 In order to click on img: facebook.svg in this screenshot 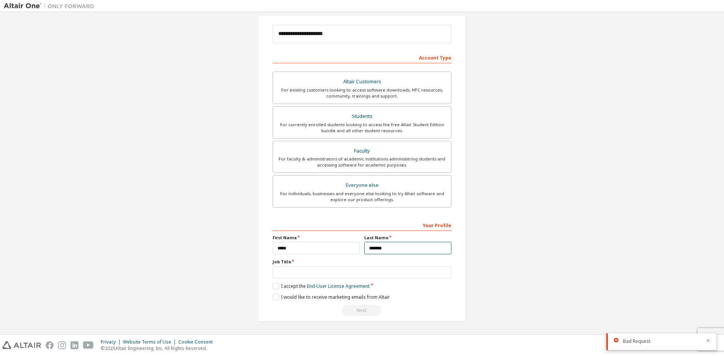, I will do `click(49, 345)`.